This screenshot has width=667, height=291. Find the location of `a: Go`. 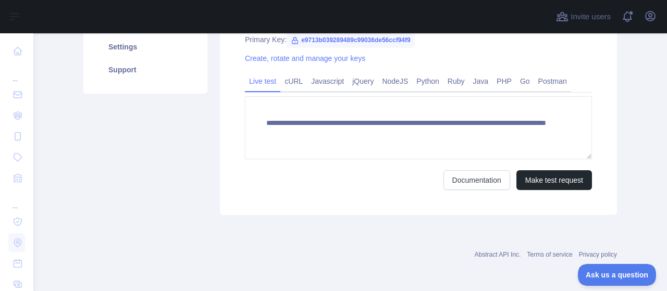

a: Go is located at coordinates (525, 81).